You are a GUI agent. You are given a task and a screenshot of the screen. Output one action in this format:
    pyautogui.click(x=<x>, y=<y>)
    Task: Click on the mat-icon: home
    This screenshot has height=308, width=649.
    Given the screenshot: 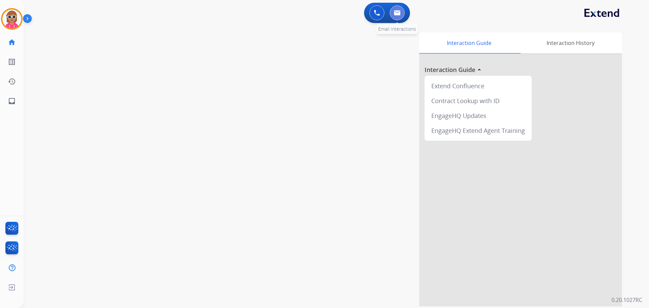 What is the action you would take?
    pyautogui.click(x=12, y=42)
    